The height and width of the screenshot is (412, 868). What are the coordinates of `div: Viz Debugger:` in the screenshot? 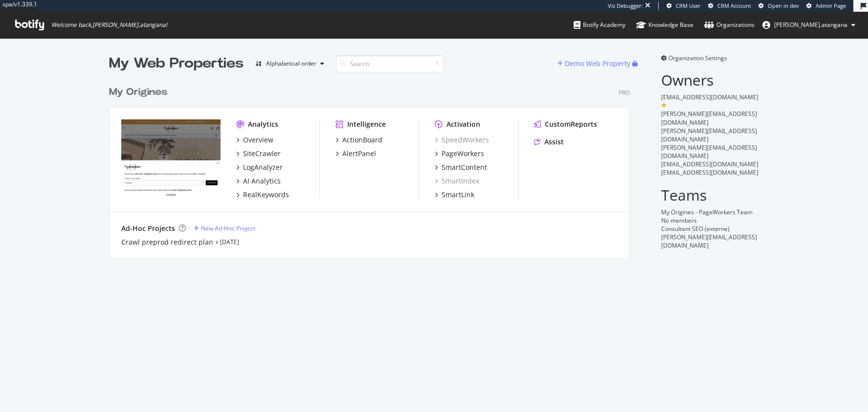 It's located at (626, 6).